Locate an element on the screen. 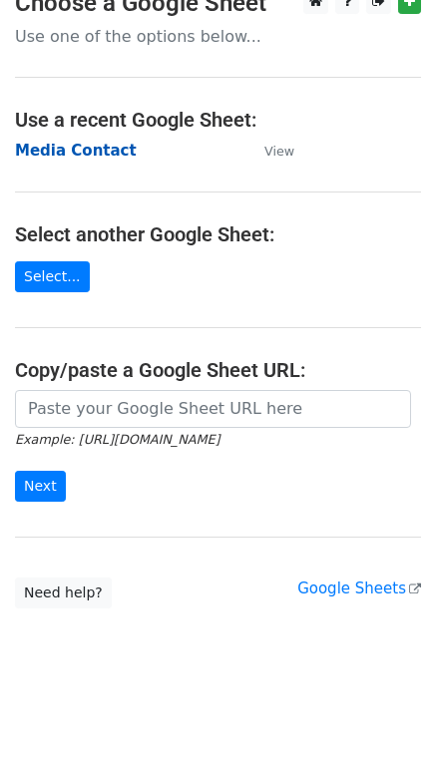 This screenshot has height=768, width=436. a: Google Sheets is located at coordinates (359, 588).